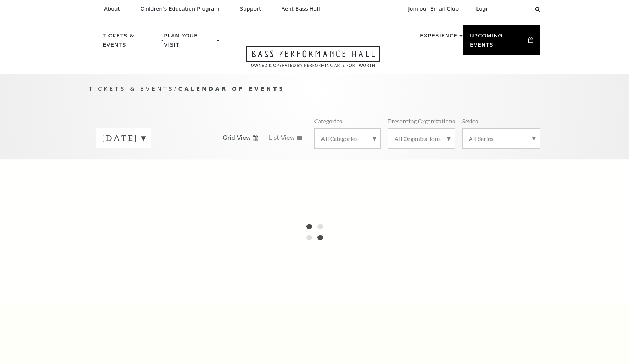  What do you see at coordinates (237, 138) in the screenshot?
I see `span: Grid View` at bounding box center [237, 138].